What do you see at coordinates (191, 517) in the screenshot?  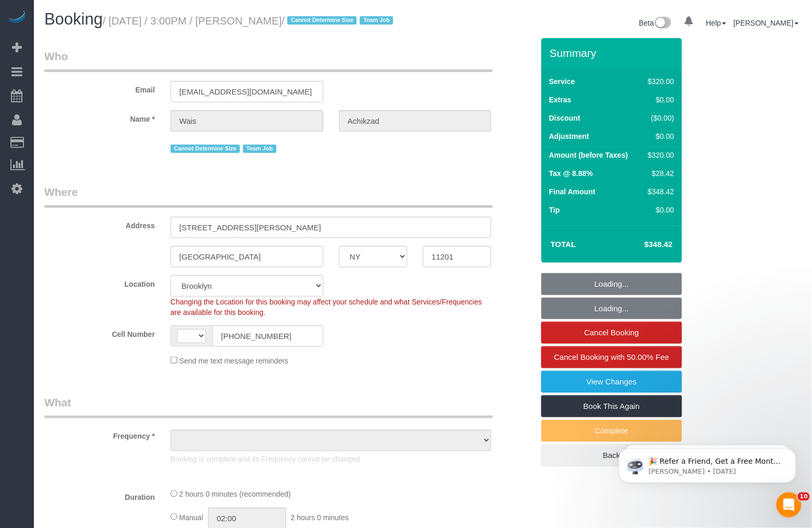 I see `span: Manual` at bounding box center [191, 517].